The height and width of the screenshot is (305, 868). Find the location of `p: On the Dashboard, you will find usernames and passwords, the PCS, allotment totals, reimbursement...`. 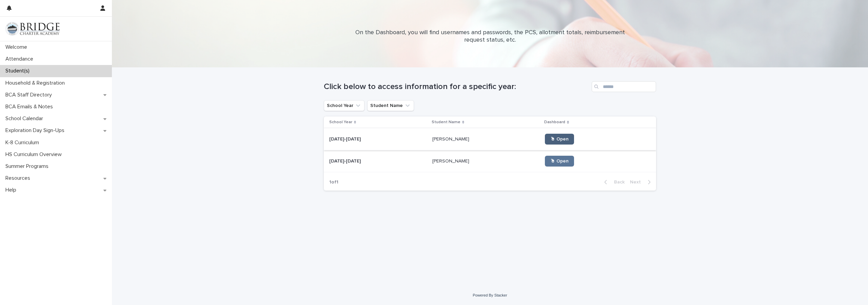

p: On the Dashboard, you will find usernames and passwords, the PCS, allotment totals, reimbursement... is located at coordinates (490, 36).